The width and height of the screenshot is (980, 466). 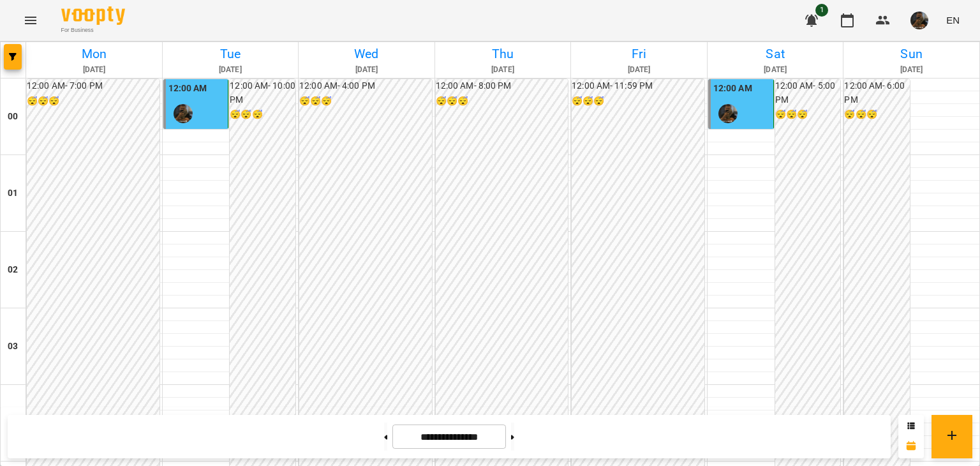 What do you see at coordinates (13, 117) in the screenshot?
I see `h6: 00` at bounding box center [13, 117].